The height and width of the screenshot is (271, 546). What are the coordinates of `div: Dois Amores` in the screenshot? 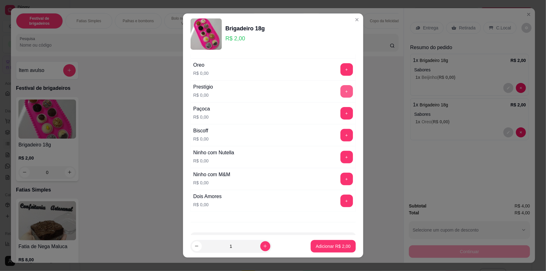 It's located at (208, 197).